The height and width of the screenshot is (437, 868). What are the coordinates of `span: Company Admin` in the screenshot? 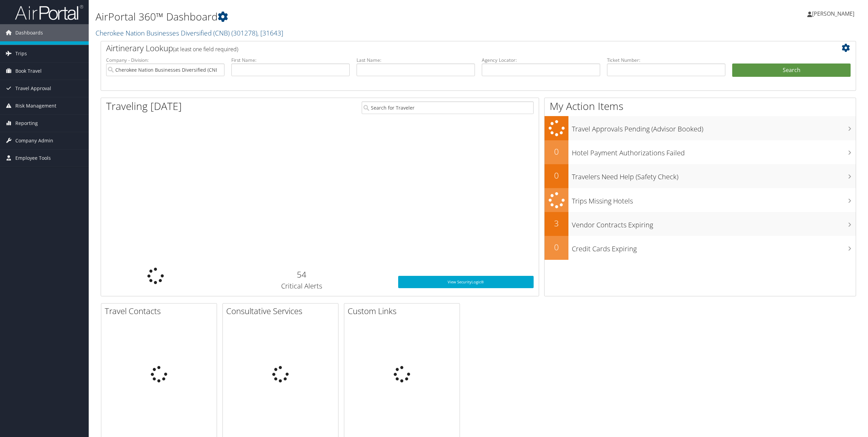 It's located at (34, 141).